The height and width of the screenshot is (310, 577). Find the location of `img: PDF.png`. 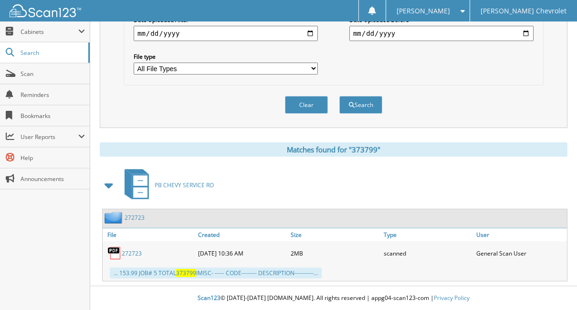

img: PDF.png is located at coordinates (115, 253).